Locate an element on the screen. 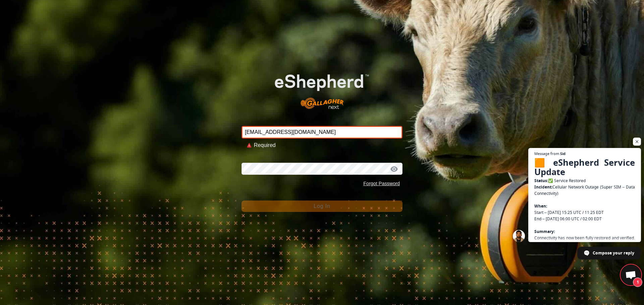 This screenshot has height=305, width=644. span: Message from is located at coordinates (547, 153).